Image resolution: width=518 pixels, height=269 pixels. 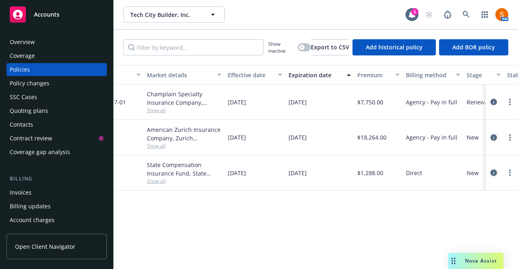 What do you see at coordinates (40, 152) in the screenshot?
I see `div: Coverage gap analysis` at bounding box center [40, 152].